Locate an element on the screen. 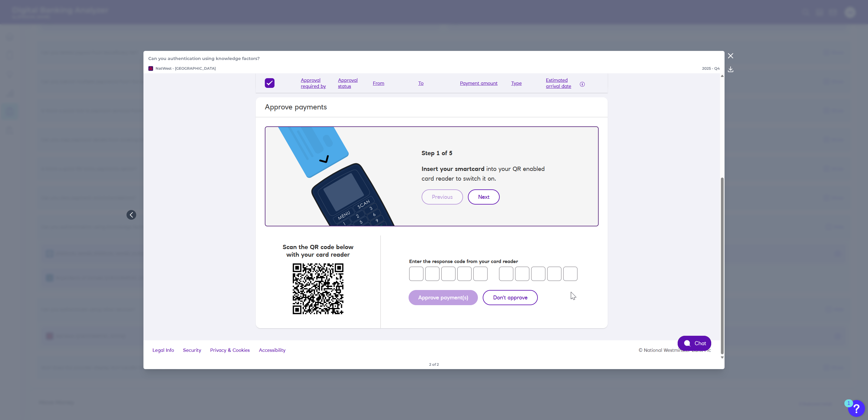 The image size is (868, 420). footer: 2 of 2 is located at coordinates (434, 364).